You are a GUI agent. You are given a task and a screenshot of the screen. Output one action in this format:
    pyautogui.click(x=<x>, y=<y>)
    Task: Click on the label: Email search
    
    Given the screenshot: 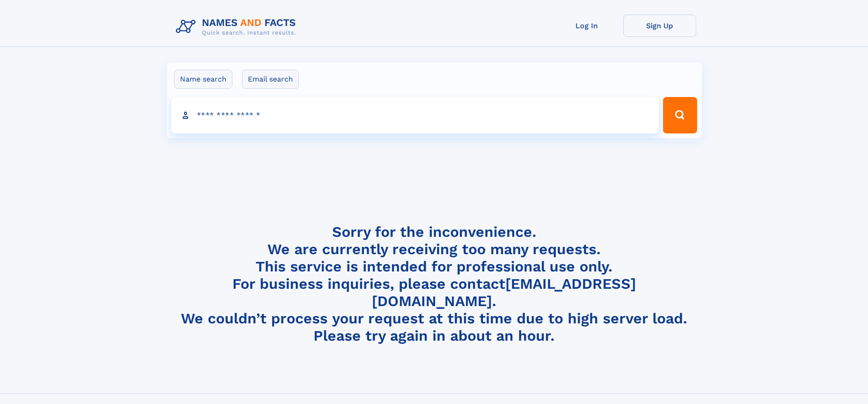 What is the action you would take?
    pyautogui.click(x=270, y=79)
    